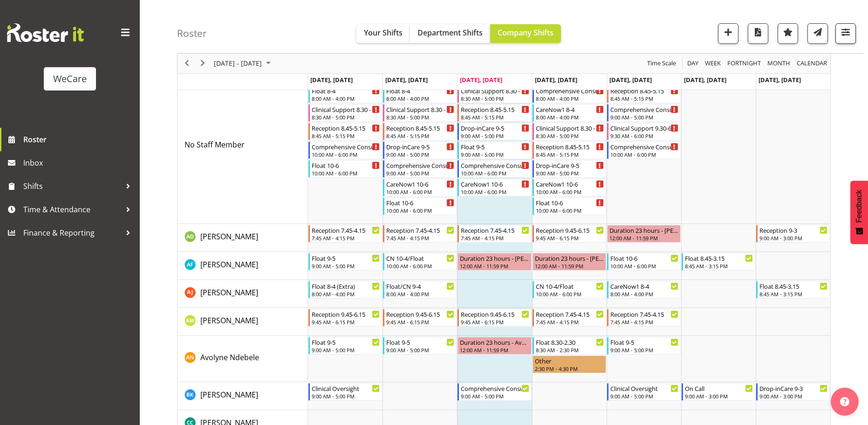  I want to click on div: 12:00 AM - 11:59 PM, so click(644, 238).